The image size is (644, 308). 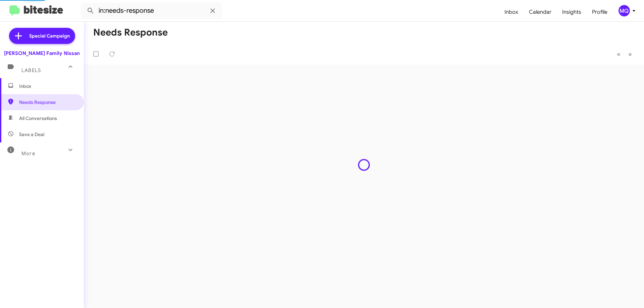 I want to click on a: Insights, so click(x=571, y=12).